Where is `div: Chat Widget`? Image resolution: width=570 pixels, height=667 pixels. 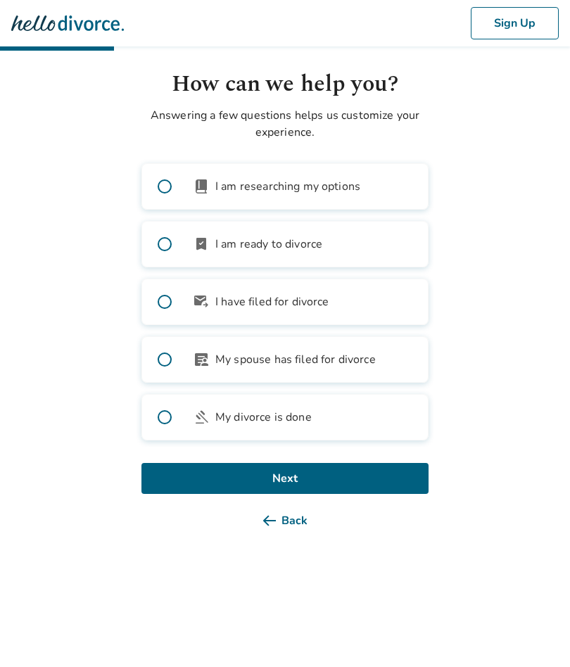
div: Chat Widget is located at coordinates (535, 633).